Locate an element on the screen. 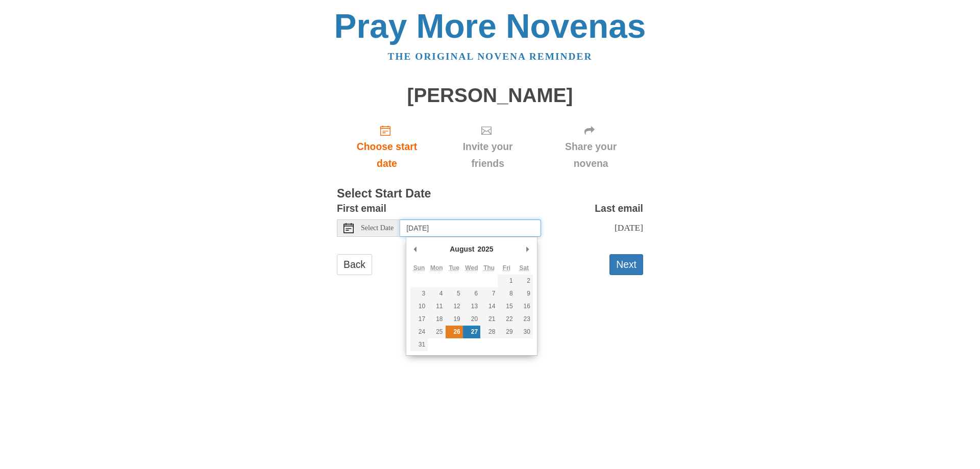 The image size is (980, 469). span: Choose start date is located at coordinates (387, 155).